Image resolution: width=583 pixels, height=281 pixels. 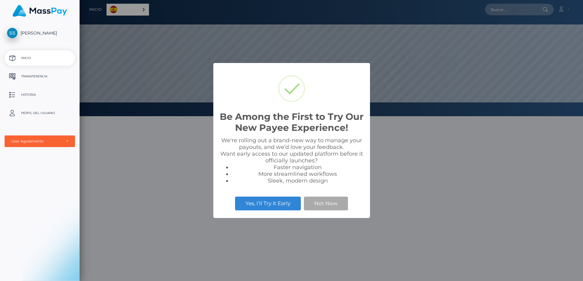 What do you see at coordinates (40, 141) in the screenshot?
I see `button: User Agreements` at bounding box center [40, 141].